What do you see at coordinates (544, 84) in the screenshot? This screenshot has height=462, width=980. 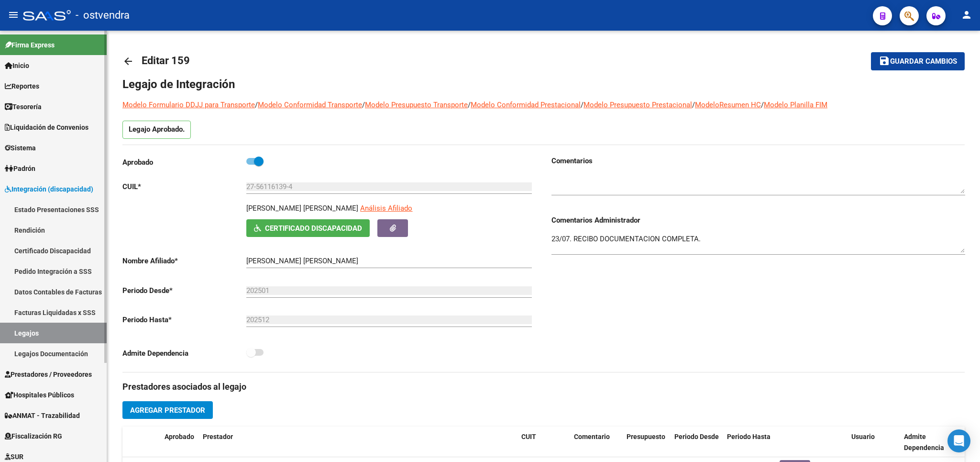 I see `h1: Legajo de Integración` at bounding box center [544, 84].